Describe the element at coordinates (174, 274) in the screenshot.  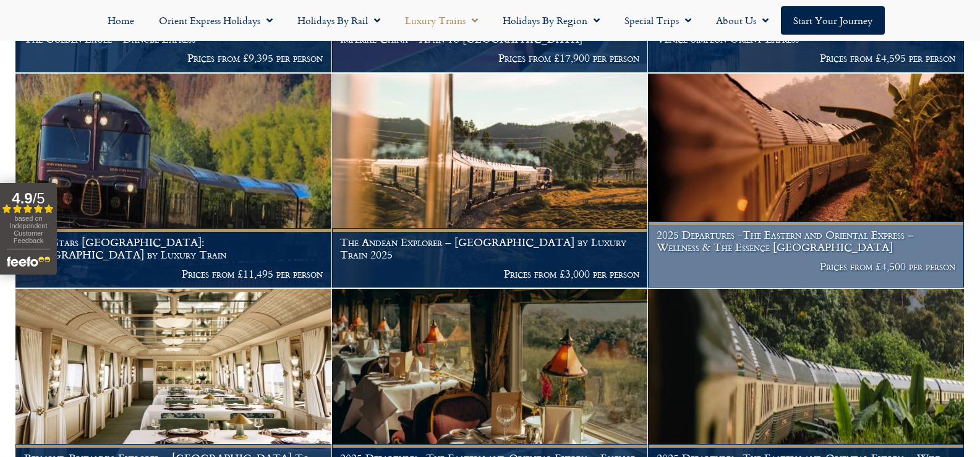
I see `p: Prices from £11,495 per person` at that location.